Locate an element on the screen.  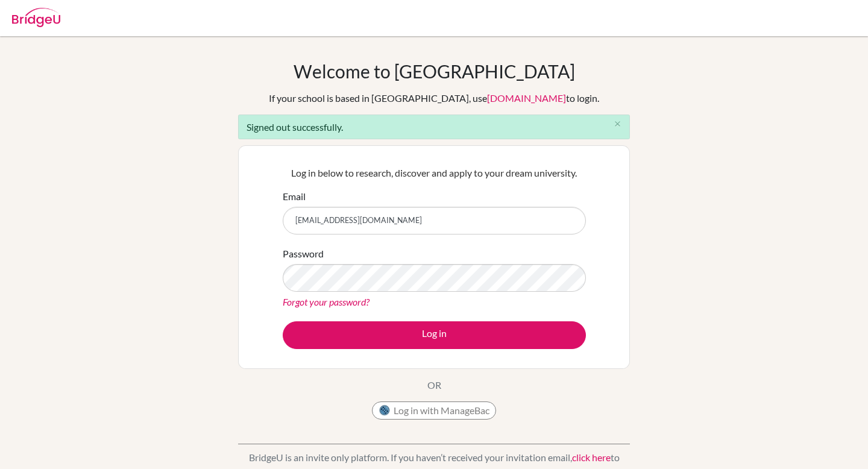
div: Signed out successfully. is located at coordinates (434, 127).